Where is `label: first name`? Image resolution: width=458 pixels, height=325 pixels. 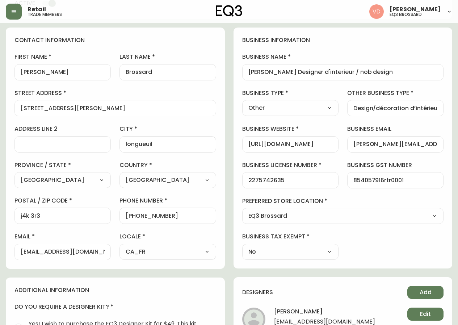 label: first name is located at coordinates (63, 57).